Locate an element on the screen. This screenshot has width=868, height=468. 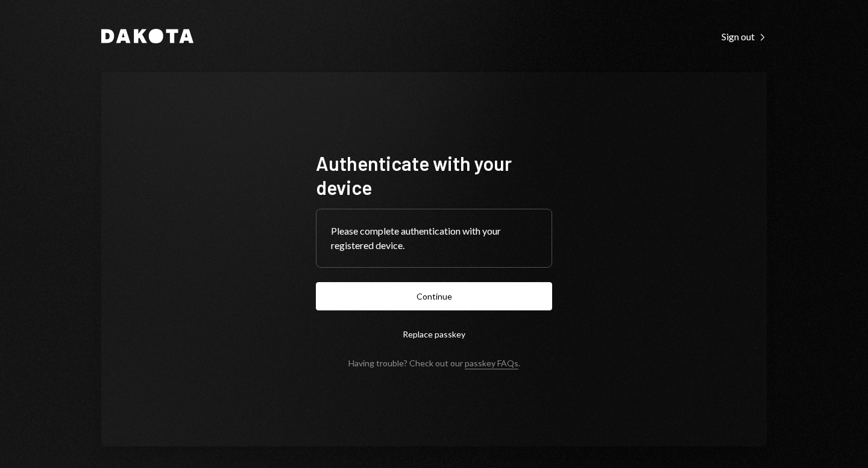
div: Please complete authentication with your registered device. is located at coordinates (434, 238).